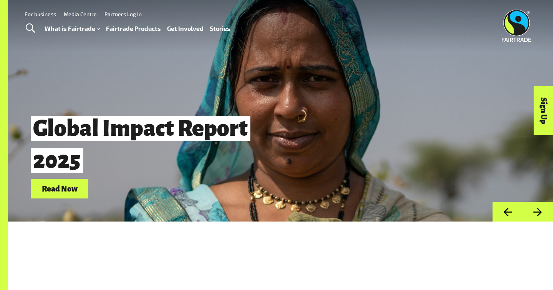  What do you see at coordinates (516, 26) in the screenshot?
I see `img: Fairtrade Australia New Zealand logo` at bounding box center [516, 26].